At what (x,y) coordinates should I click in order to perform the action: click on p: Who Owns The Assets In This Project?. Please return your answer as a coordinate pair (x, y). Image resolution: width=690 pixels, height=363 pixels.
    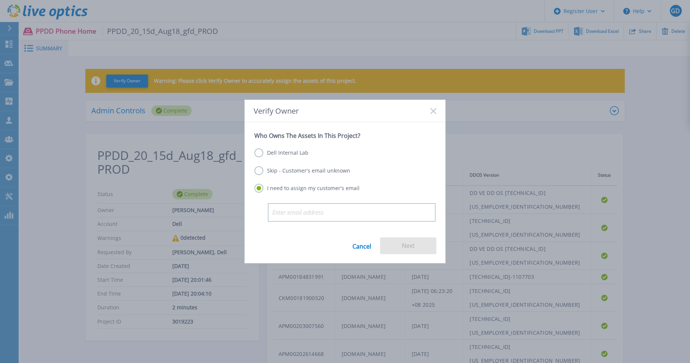
    Looking at the image, I should click on (345, 136).